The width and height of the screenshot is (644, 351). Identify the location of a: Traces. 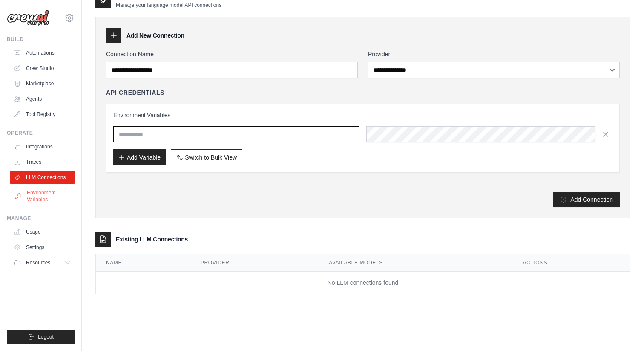
(42, 162).